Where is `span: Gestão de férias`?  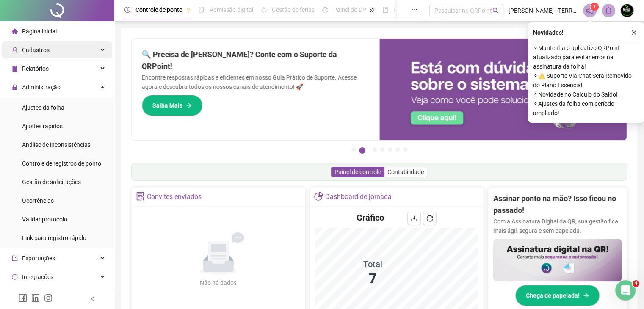 span: Gestão de férias is located at coordinates (293, 9).